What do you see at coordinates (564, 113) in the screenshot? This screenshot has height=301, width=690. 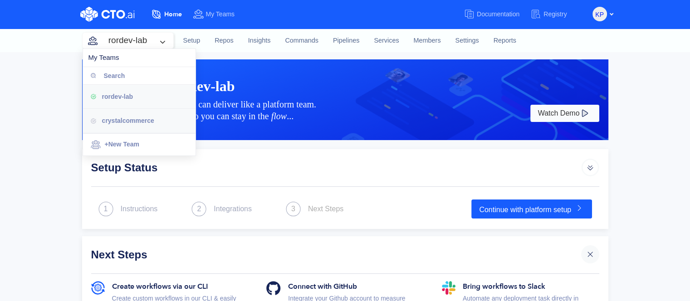 I see `button: Watch Demo` at bounding box center [564, 113].